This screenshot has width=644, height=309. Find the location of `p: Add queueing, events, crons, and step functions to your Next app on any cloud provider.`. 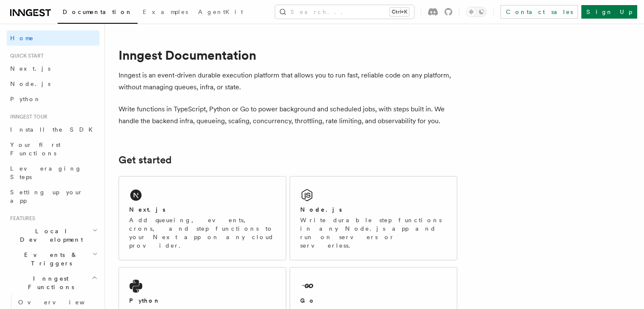

p: Add queueing, events, crons, and step functions to your Next app on any cloud provider. is located at coordinates (203, 233).